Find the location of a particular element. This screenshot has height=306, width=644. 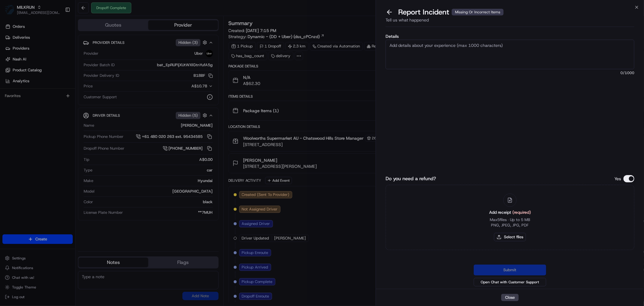

label: Details is located at coordinates (510, 36).